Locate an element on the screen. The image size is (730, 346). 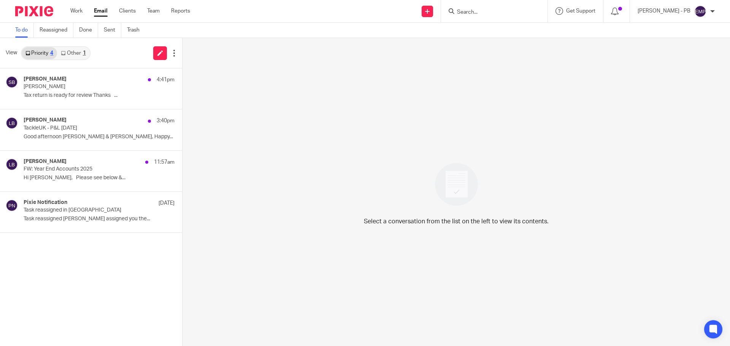
p: 3:40pm is located at coordinates (165, 121).